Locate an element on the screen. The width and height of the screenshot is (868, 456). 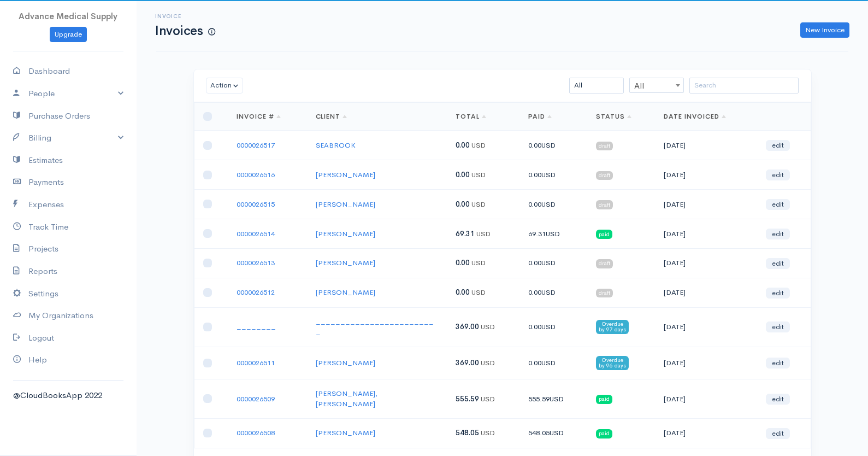
span: 548.05 is located at coordinates (467, 432).